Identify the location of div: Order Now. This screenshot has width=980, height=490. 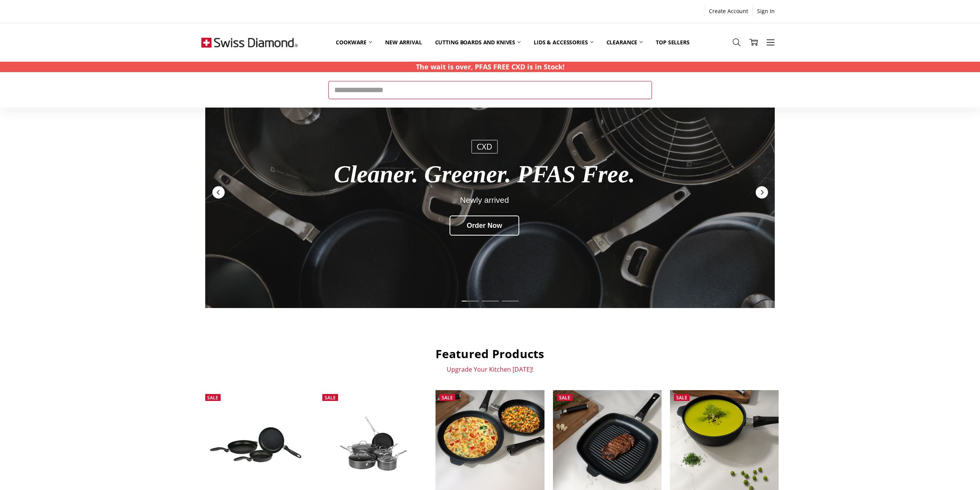
(485, 225).